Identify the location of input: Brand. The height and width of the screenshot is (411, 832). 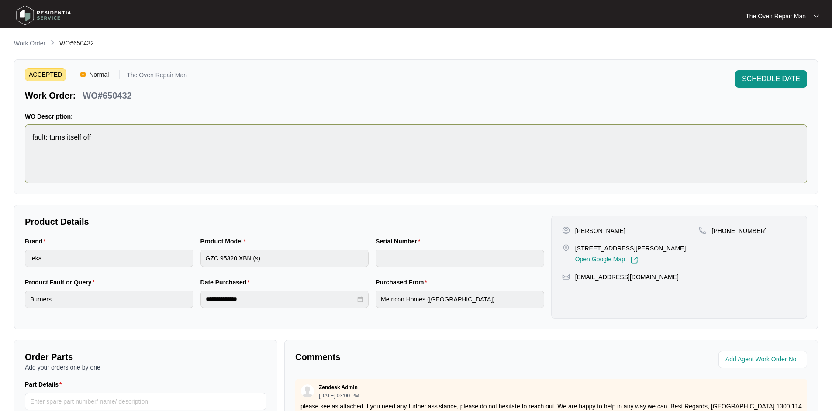
(109, 259).